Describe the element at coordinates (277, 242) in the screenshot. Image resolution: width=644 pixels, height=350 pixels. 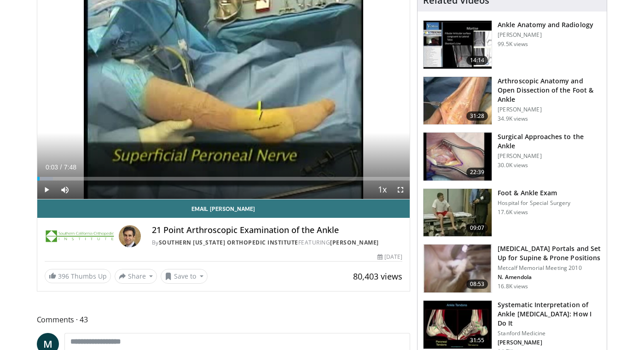
I see `div: By FEATURING` at that location.